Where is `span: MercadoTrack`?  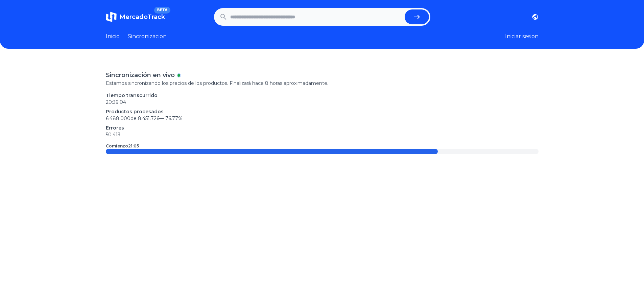
span: MercadoTrack is located at coordinates (142, 17).